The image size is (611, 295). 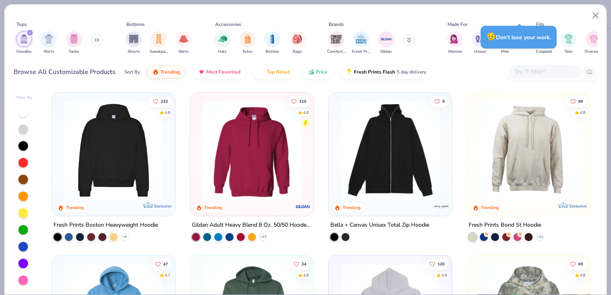 I want to click on div: filter for Hoodies, so click(x=24, y=43).